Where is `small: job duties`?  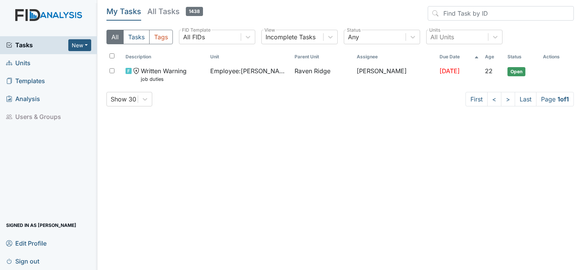 small: job duties is located at coordinates (164, 79).